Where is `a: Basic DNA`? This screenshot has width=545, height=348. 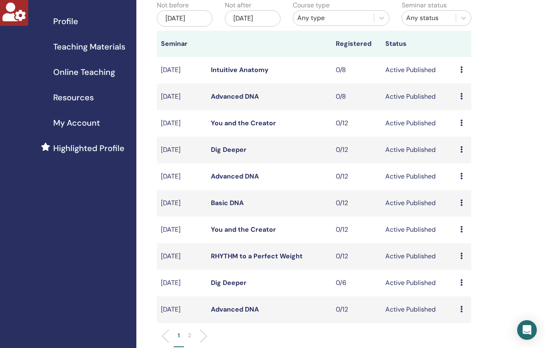
a: Basic DNA is located at coordinates (227, 203).